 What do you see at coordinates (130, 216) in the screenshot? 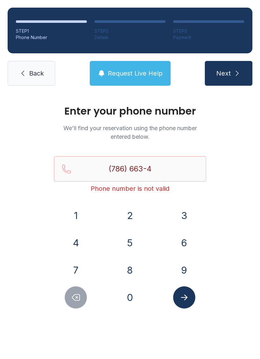
I see `button: 2` at bounding box center [130, 216].